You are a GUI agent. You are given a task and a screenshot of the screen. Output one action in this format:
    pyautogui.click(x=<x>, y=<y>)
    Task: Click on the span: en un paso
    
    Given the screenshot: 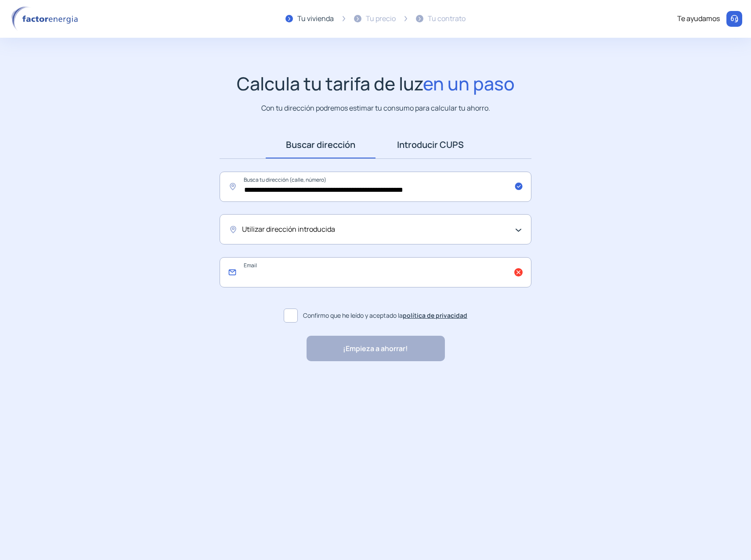 What is the action you would take?
    pyautogui.click(x=468, y=84)
    